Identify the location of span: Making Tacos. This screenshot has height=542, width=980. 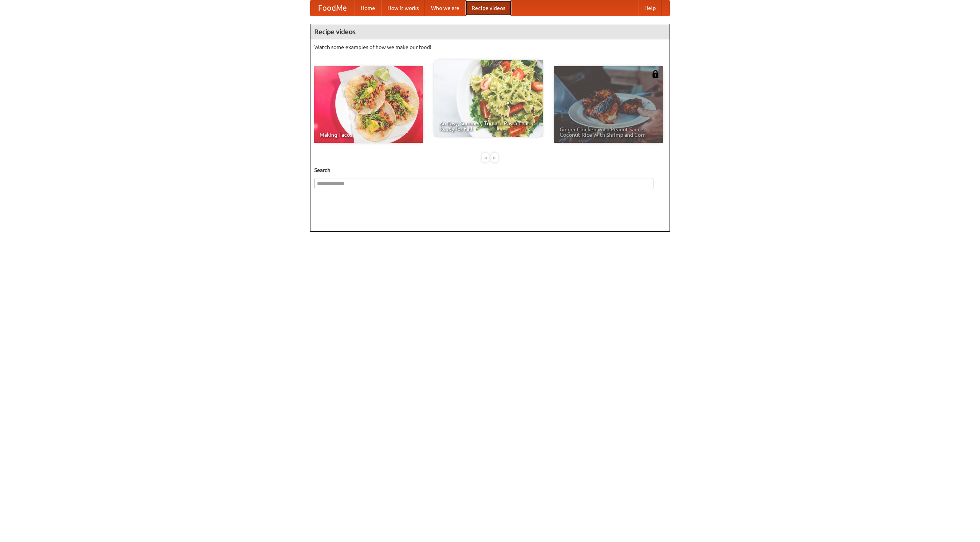
(368, 135).